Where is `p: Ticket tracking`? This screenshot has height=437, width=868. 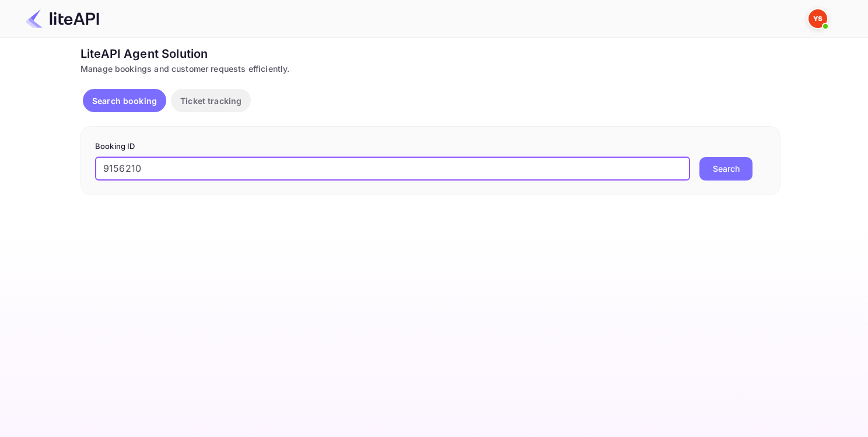 p: Ticket tracking is located at coordinates (211, 100).